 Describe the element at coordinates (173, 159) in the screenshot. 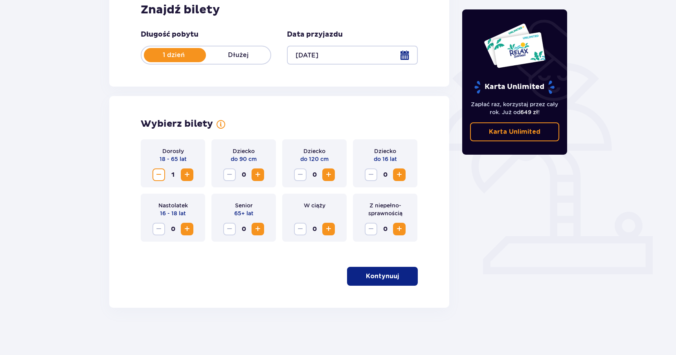

I see `p: 18 - 65 lat` at that location.